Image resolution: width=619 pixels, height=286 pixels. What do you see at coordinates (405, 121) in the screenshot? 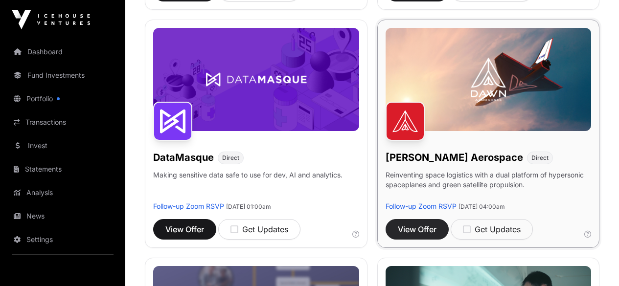
I see `img: Dawn Aerospace` at bounding box center [405, 121].